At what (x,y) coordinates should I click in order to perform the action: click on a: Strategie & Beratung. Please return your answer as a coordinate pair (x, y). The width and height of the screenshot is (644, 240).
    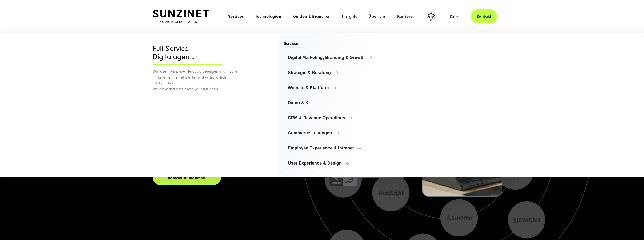
    Looking at the image, I should click on (335, 73).